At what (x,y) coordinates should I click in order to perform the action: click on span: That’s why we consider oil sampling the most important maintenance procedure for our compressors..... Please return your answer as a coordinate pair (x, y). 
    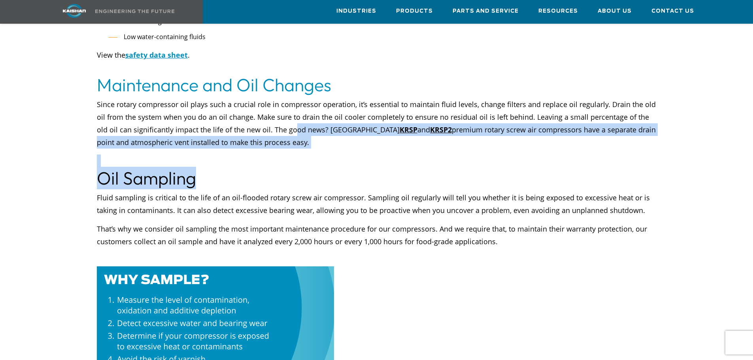
    Looking at the image, I should click on (372, 235).